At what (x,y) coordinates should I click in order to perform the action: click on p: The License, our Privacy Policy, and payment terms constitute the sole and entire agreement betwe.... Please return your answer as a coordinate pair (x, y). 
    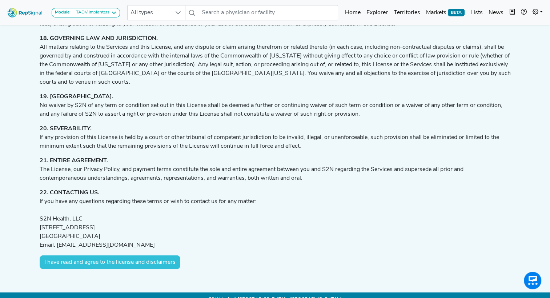
    Looking at the image, I should click on (275, 169).